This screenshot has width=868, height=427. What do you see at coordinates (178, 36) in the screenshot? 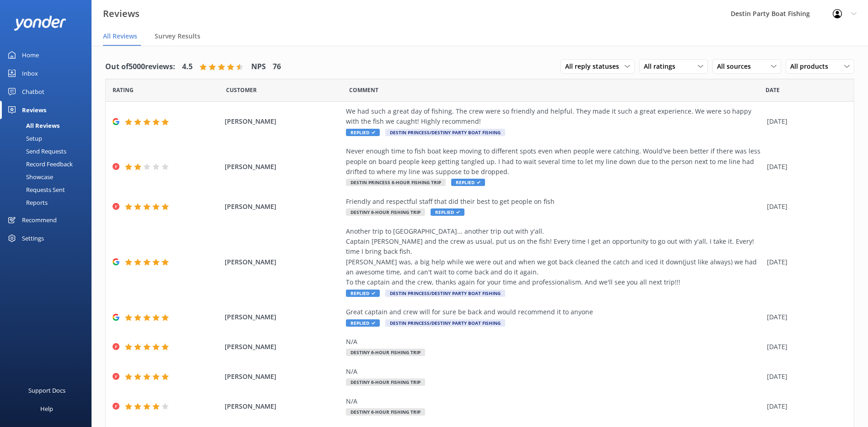
I see `span: Survey Results` at bounding box center [178, 36].